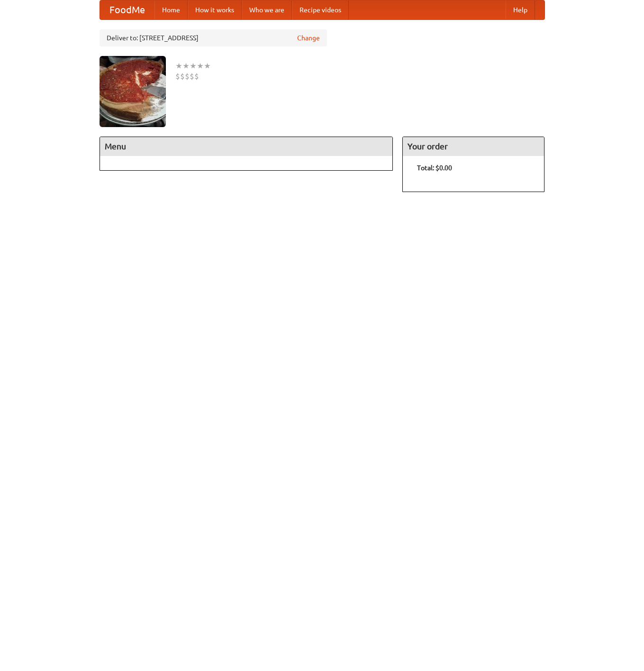  What do you see at coordinates (215, 10) in the screenshot?
I see `a: How it works` at bounding box center [215, 10].